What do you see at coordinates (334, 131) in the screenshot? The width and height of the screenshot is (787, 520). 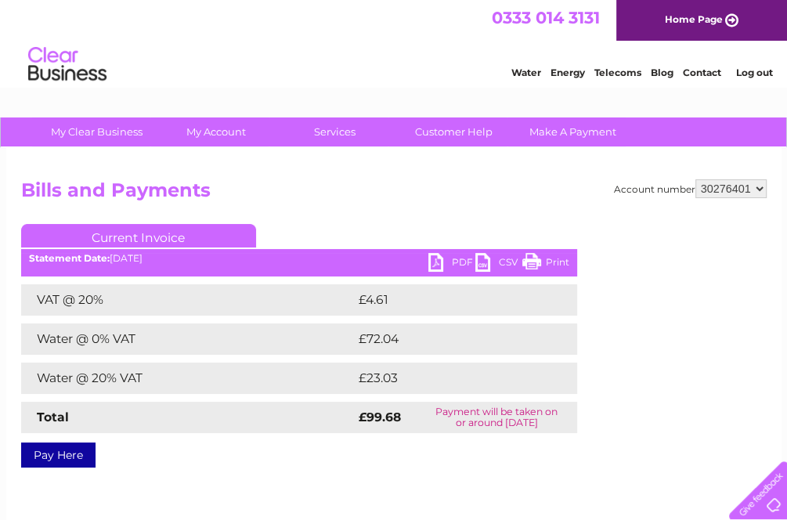 I see `a: Services` at bounding box center [334, 131].